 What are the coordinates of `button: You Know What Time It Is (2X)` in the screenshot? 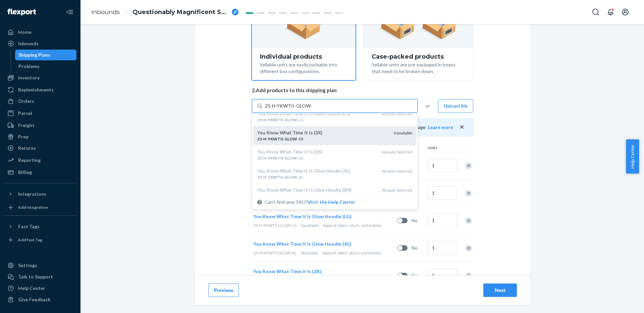 It's located at (288, 272).